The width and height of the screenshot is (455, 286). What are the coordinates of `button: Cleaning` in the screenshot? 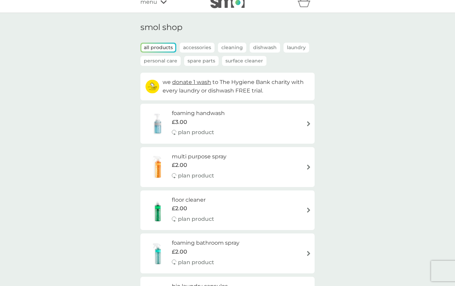 It's located at (232, 47).